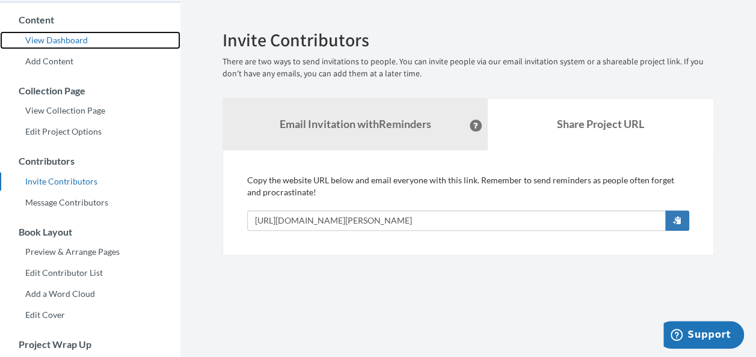  I want to click on h3: Book Layout, so click(90, 232).